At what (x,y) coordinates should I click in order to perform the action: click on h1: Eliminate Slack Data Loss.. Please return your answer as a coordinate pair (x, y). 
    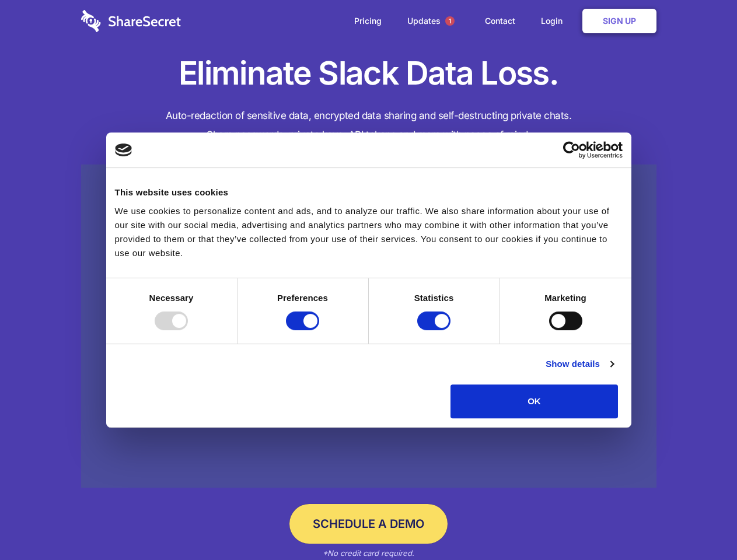
    Looking at the image, I should click on (369, 74).